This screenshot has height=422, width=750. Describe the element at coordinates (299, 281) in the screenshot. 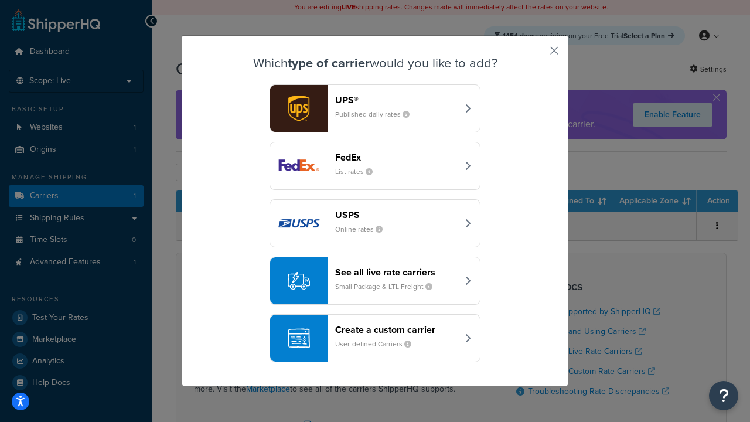

I see `img: icon-carrier-liverate-becf4550.svg` at that location.